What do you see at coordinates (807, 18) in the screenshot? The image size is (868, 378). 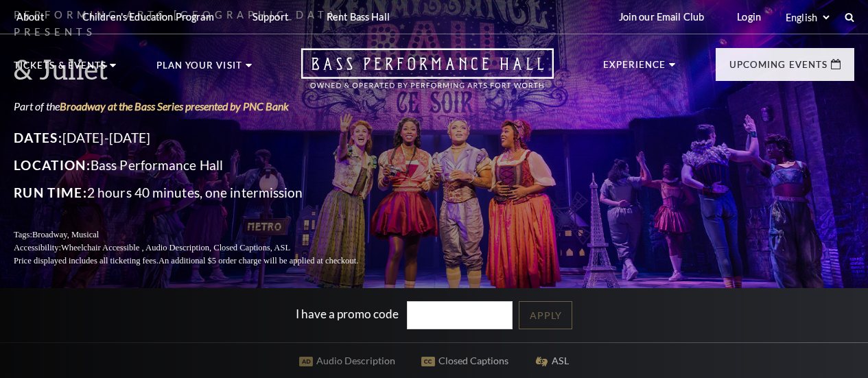 I see `select: Select:` at bounding box center [807, 18].